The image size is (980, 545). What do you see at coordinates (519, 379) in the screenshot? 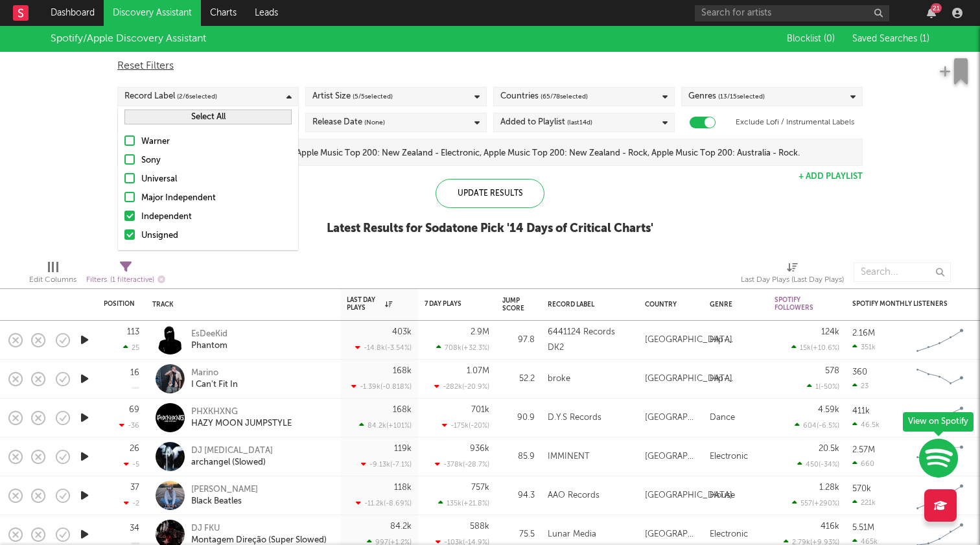
I see `div: 52.2` at bounding box center [519, 379].